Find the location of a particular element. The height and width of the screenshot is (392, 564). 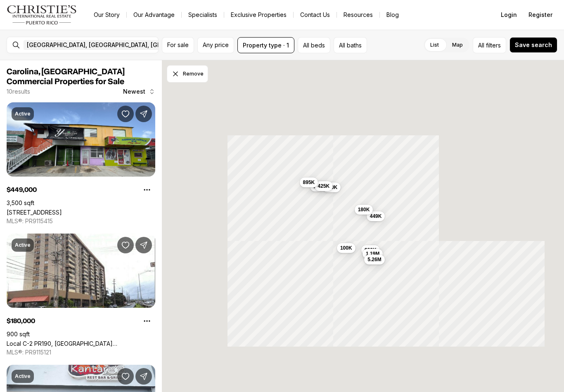

span: 1M is located at coordinates (317, 187).